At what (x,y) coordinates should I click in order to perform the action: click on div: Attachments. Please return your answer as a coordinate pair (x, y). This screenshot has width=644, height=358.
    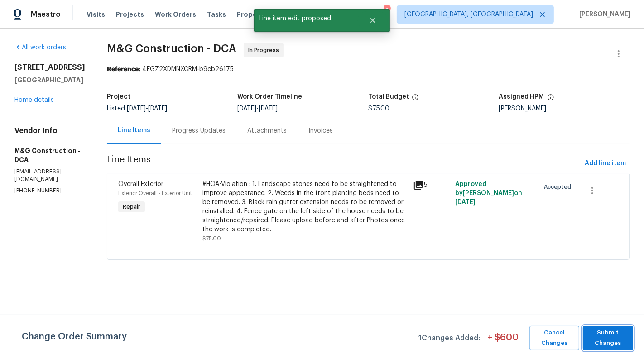
    Looking at the image, I should click on (267, 131).